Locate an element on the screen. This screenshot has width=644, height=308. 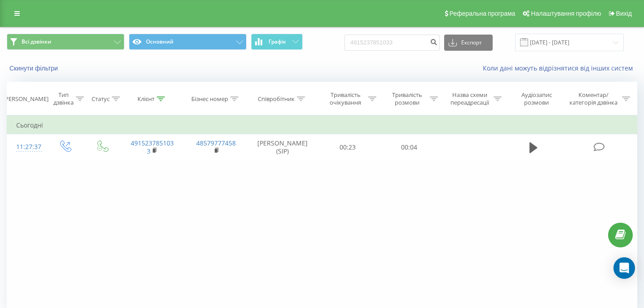
td: 00:23 is located at coordinates (348, 147).